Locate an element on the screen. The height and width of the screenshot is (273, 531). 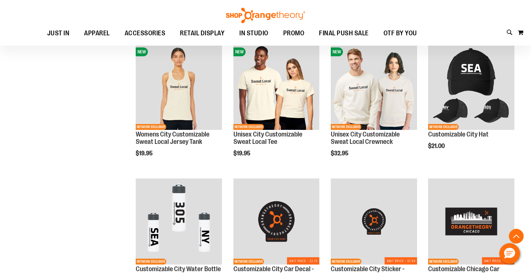
img: City Customizable Jersey Racerback Tank is located at coordinates (179, 87).